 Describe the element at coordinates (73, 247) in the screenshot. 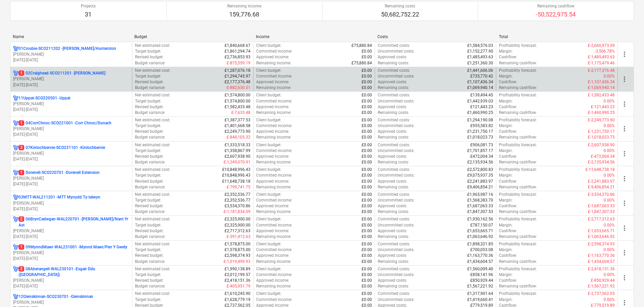

I see `p: 09MynndMawr-WAL231001 - Mynnd Mawr/Pen Y Gwely` at that location.